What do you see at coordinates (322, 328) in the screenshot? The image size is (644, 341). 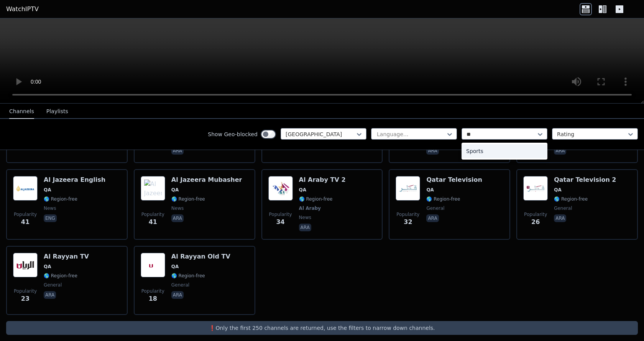 I see `p: ❗️Only the first 250 channels are returned, use the filters to narrow down channels.` at bounding box center [322, 328].